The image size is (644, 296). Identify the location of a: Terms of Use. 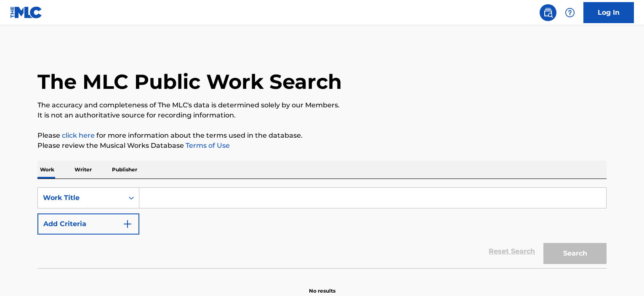
(207, 145).